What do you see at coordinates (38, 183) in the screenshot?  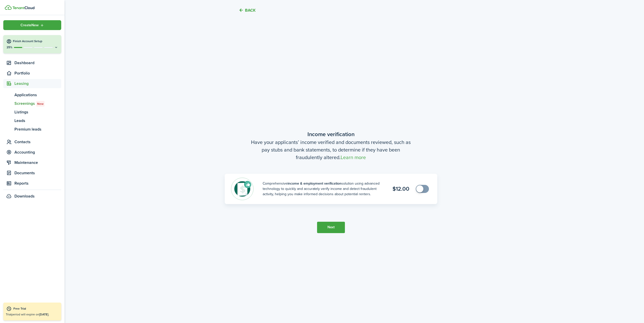 I see `span: Reports` at bounding box center [38, 183].